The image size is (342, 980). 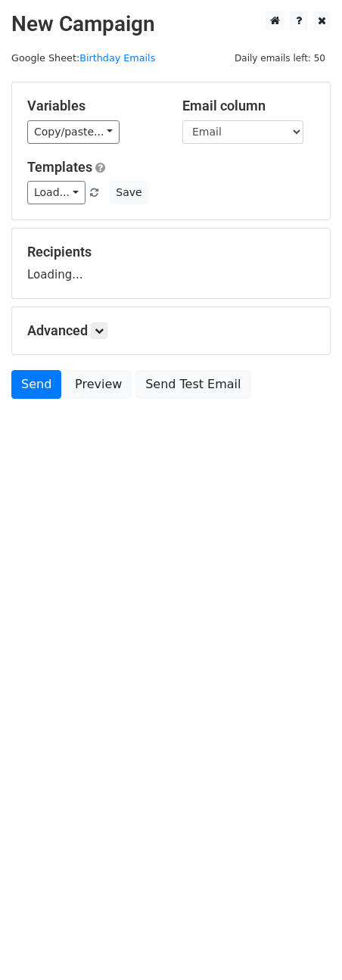 What do you see at coordinates (193, 384) in the screenshot?
I see `a: Send Test Email` at bounding box center [193, 384].